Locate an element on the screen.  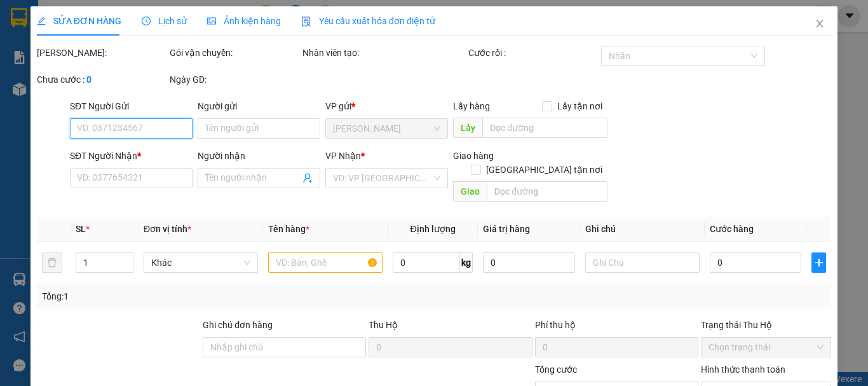
div: SĐT Người Nhận is located at coordinates (131, 156).